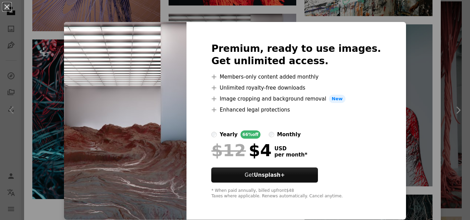 The image size is (470, 220). I want to click on strong: Unsplash+, so click(269, 175).